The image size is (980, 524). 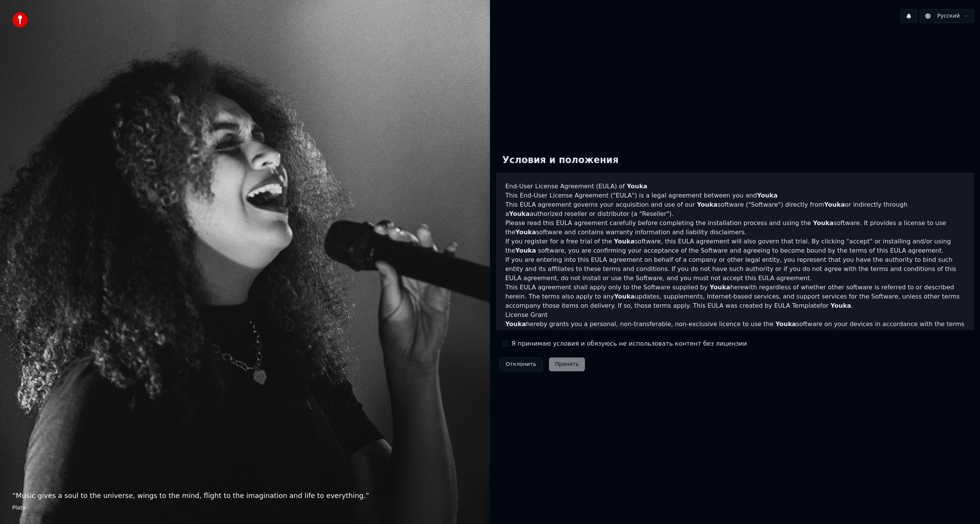 I want to click on p: If you are entering into this EULA agreement on behalf of a company or other legal entity, you re..., so click(x=734, y=269).